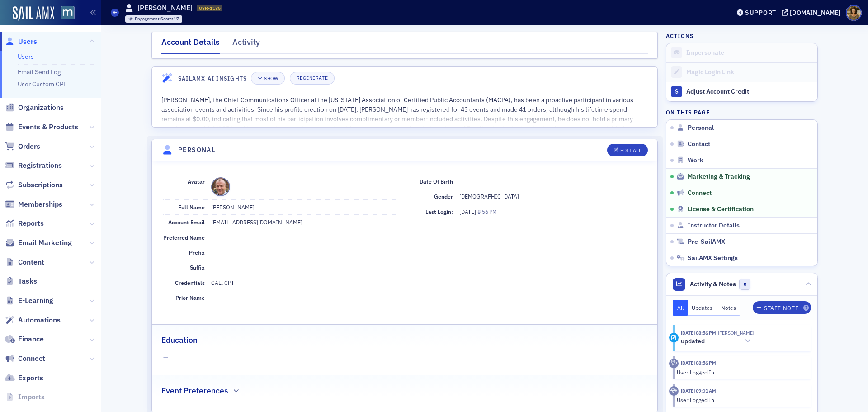 This screenshot has width=868, height=412. Describe the element at coordinates (312, 78) in the screenshot. I see `button: Regenerate` at that location.